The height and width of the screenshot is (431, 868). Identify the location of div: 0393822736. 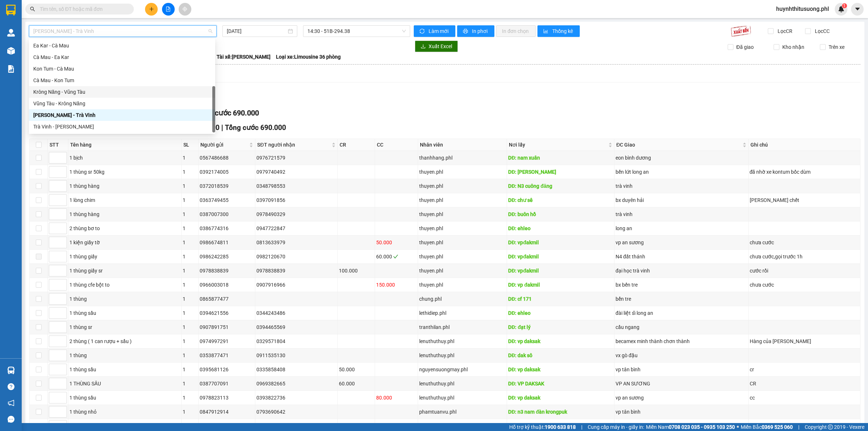
(296, 397).